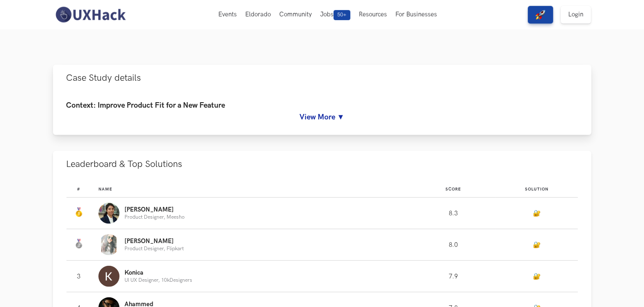  What do you see at coordinates (154, 217) in the screenshot?
I see `p: Product Designer, Meesho` at bounding box center [154, 217].